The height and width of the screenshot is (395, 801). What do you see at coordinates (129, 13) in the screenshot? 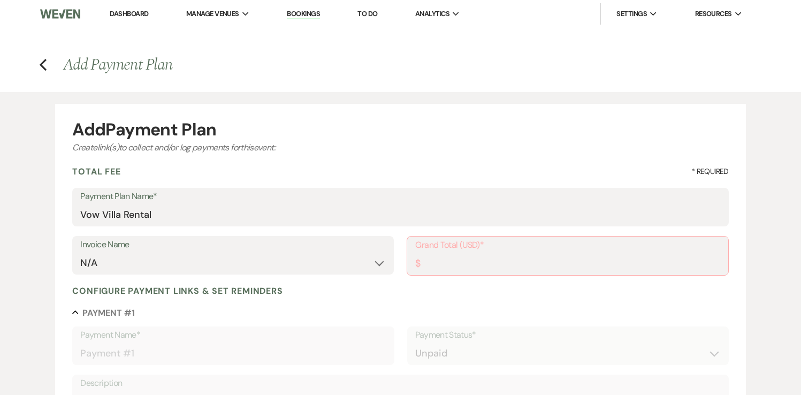
I see `a: Dashboard` at bounding box center [129, 13].